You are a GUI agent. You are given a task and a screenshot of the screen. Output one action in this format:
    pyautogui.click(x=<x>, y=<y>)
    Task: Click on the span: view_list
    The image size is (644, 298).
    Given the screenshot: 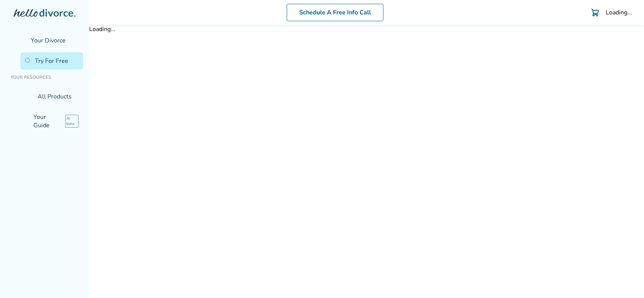 What is the action you would take?
    pyautogui.click(x=21, y=97)
    